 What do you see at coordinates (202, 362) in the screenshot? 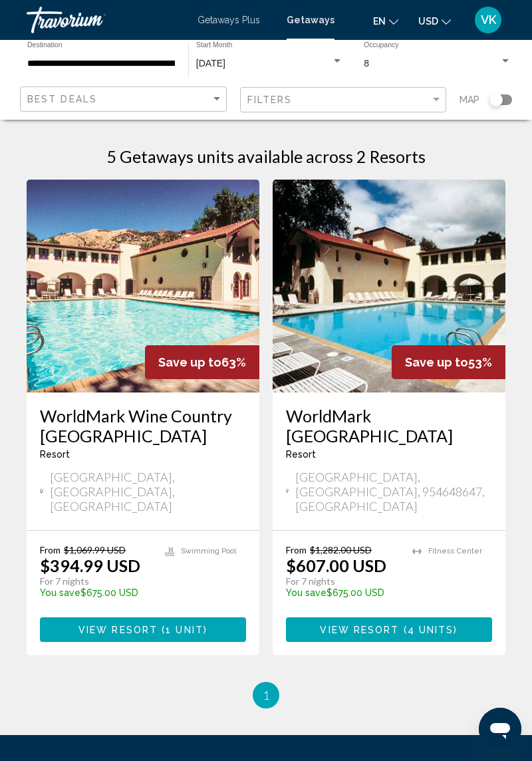
I see `div: 63%` at bounding box center [202, 362].